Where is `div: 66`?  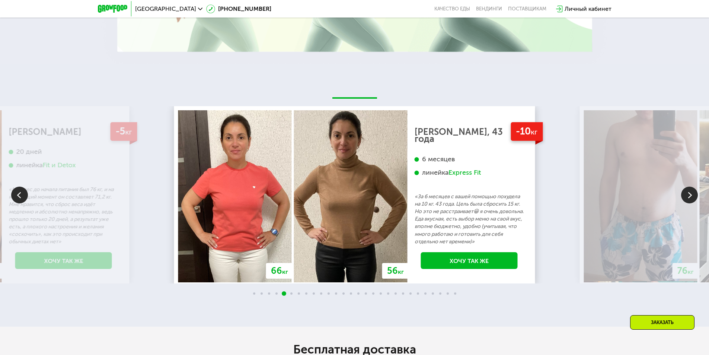 div: 66 is located at coordinates (279, 270).